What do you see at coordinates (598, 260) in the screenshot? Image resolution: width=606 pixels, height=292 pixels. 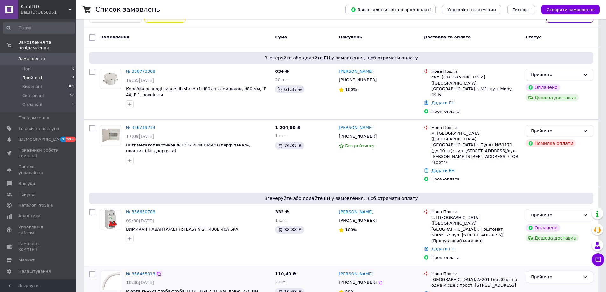 I see `button: Чат з покупцем` at bounding box center [598, 260].